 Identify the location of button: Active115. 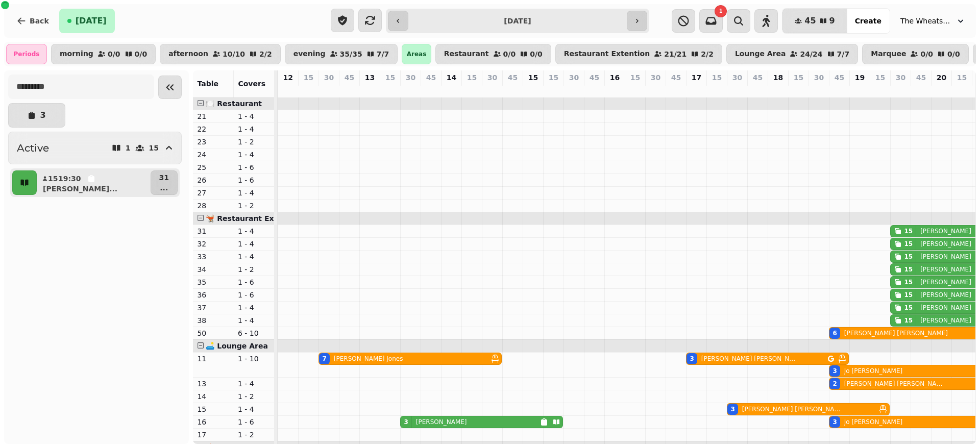
(95, 148).